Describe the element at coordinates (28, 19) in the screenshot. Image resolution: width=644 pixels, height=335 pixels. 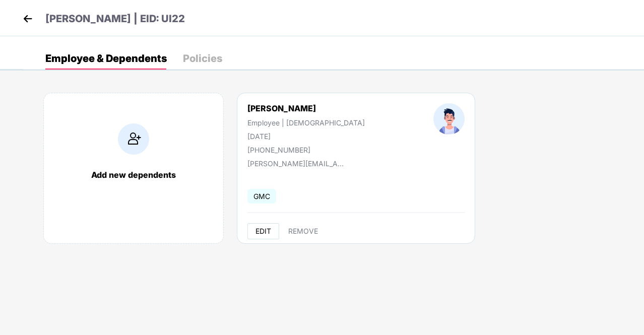
I see `img: back` at that location.